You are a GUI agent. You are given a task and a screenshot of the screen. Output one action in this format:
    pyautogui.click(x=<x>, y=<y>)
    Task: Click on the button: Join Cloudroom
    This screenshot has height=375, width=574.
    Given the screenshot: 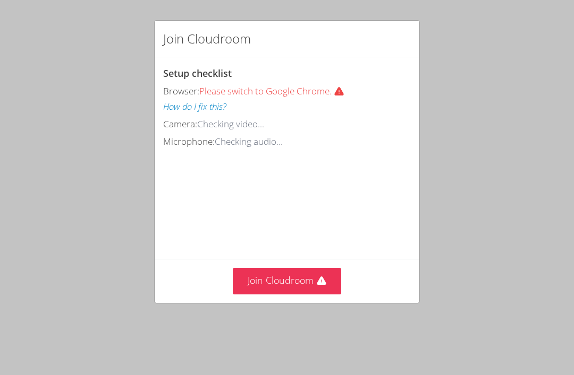 What is the action you would take?
    pyautogui.click(x=287, y=281)
    